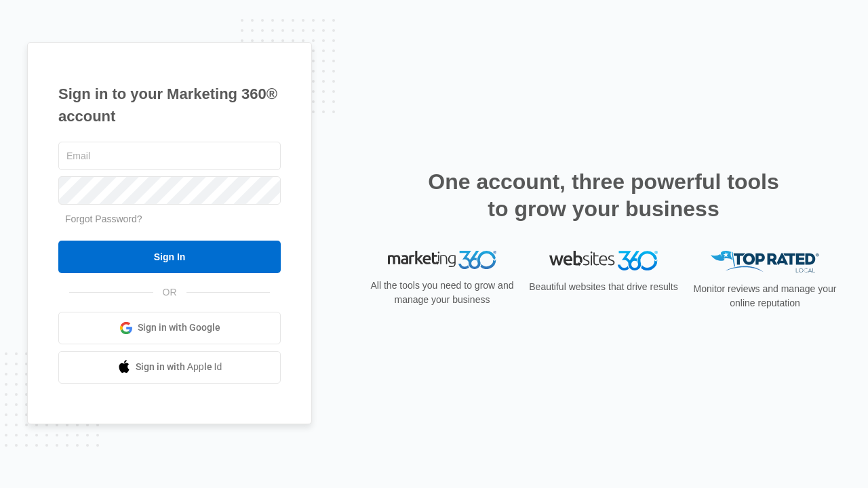 The image size is (868, 488). Describe the element at coordinates (170, 328) in the screenshot. I see `a: Sign in with Google` at that location.